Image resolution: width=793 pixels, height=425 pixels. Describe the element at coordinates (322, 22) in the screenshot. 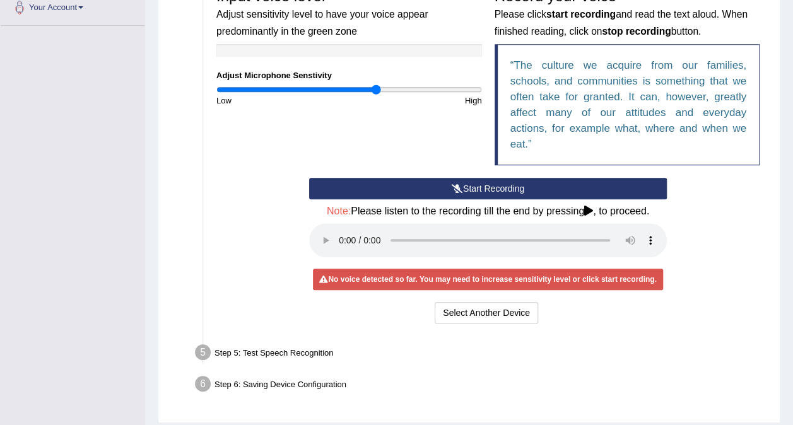

I see `small: Adjust sensitivity level to have your voice appear predominantly in the green zone` at that location.